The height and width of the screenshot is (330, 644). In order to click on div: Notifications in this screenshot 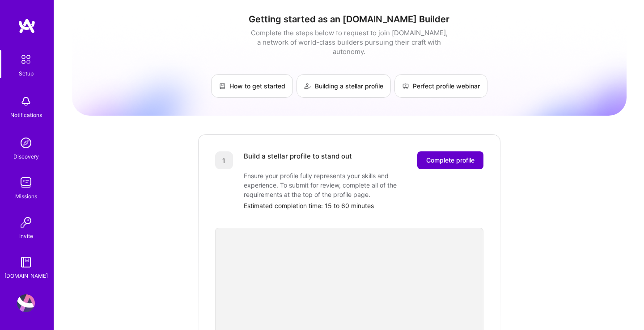, I will do `click(26, 115)`.